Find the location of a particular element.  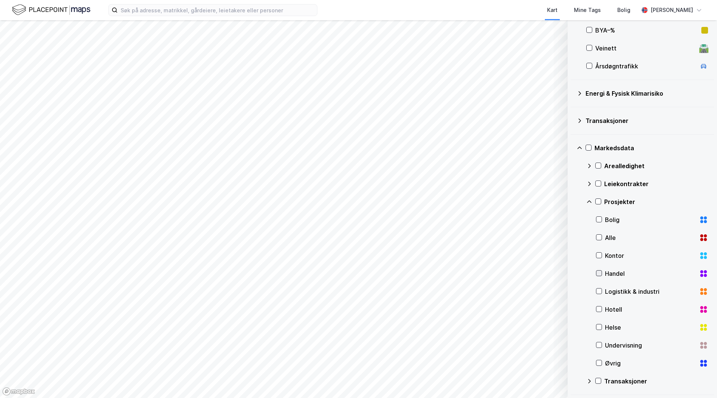

div: Chat Widget is located at coordinates (698, 380).